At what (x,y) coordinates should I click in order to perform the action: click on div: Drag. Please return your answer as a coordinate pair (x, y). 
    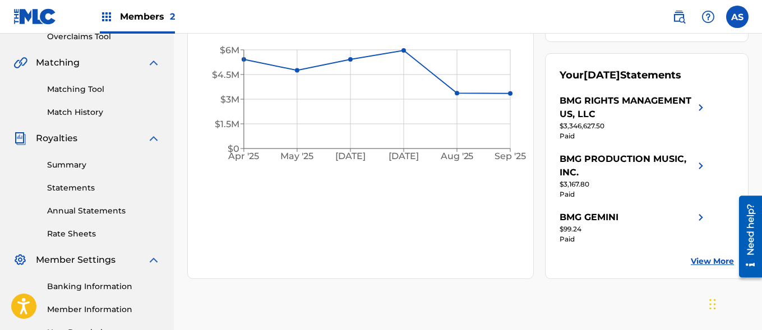
    Looking at the image, I should click on (713, 305).